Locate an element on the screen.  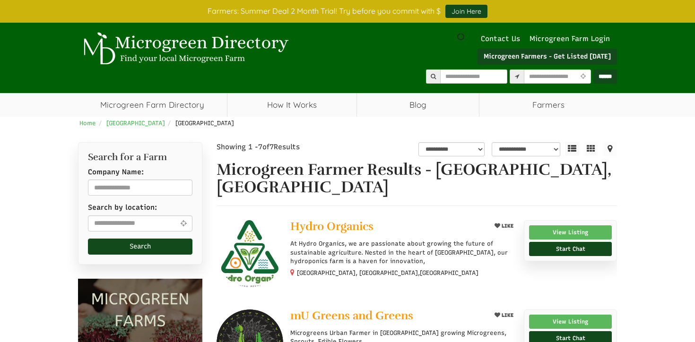
select: overall_rating_filter-1 is located at coordinates (451, 149).